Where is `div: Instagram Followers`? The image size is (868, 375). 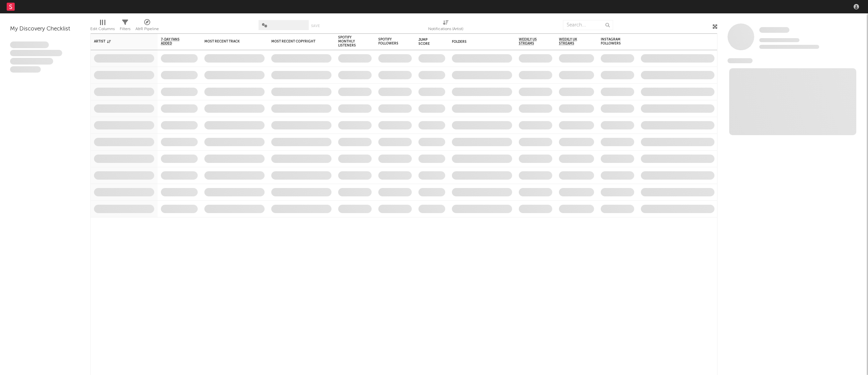 div: Instagram Followers is located at coordinates (613, 41).